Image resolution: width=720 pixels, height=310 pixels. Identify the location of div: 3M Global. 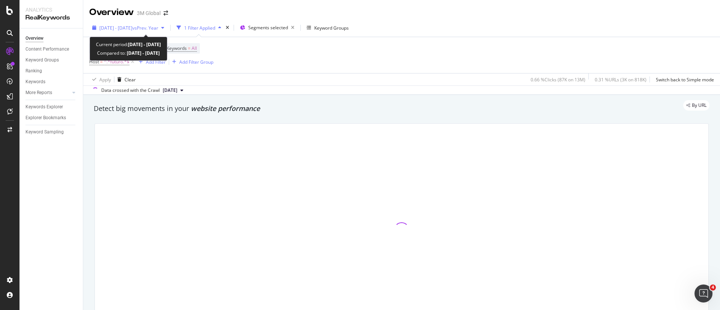
(148, 13).